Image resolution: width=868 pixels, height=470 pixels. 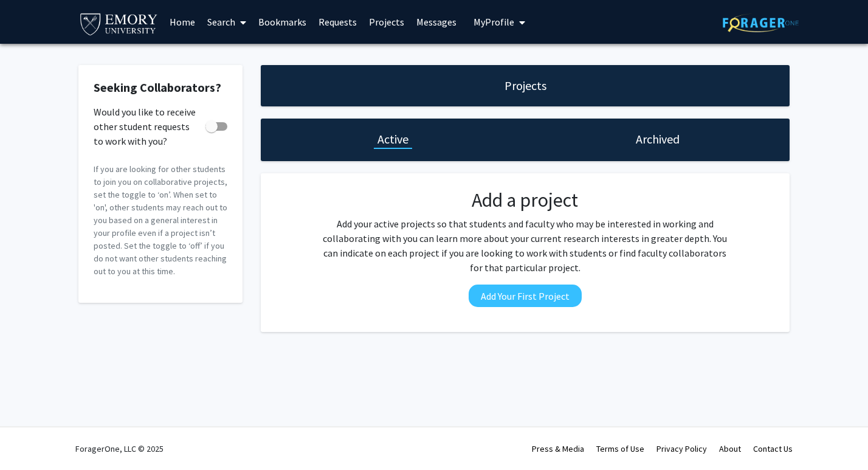 I want to click on h1: Projects, so click(x=526, y=85).